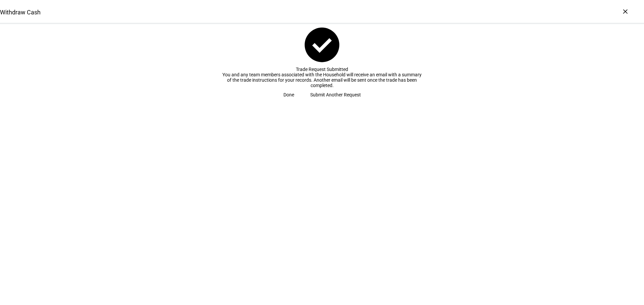 This screenshot has height=305, width=644. Describe the element at coordinates (322, 45) in the screenshot. I see `mat-icon: check_circle` at that location.